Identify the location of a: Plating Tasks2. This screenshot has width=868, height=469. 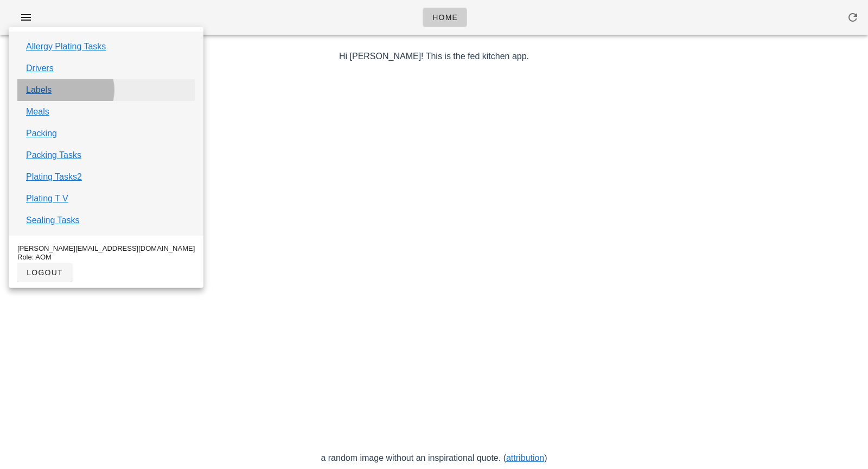
(54, 177).